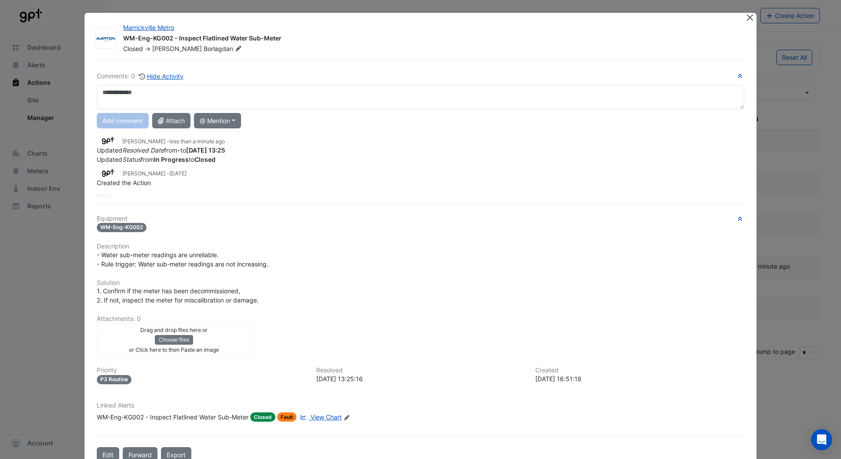 The image size is (841, 459). I want to click on em: Status, so click(131, 159).